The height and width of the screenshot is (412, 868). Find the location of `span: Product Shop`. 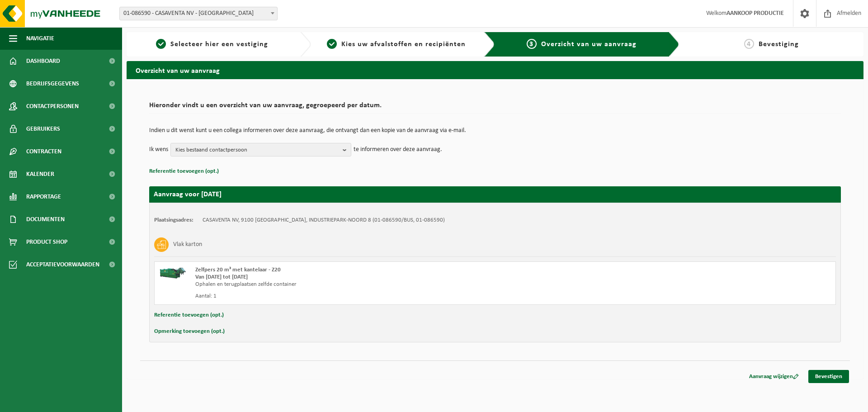

span: Product Shop is located at coordinates (46, 242).